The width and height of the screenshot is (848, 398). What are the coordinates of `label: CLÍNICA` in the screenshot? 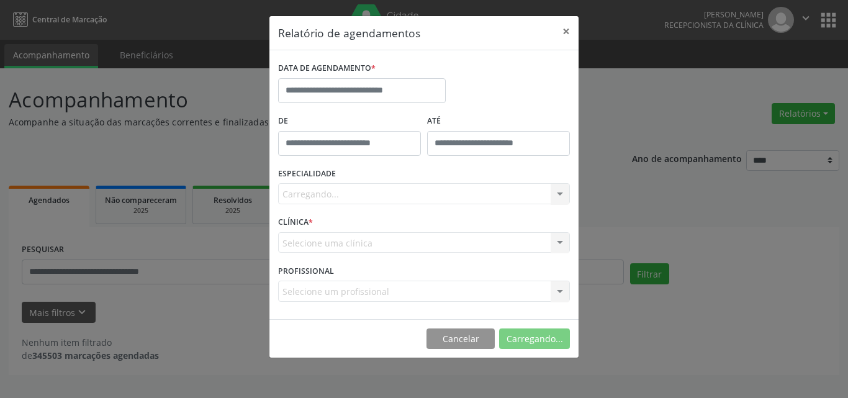 It's located at (296, 222).